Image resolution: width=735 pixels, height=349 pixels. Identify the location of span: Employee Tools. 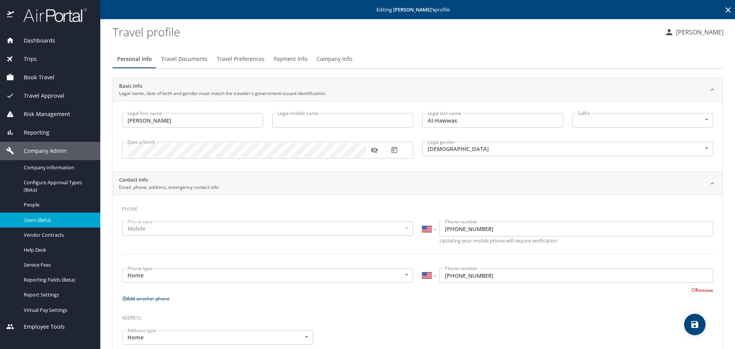
(39, 326).